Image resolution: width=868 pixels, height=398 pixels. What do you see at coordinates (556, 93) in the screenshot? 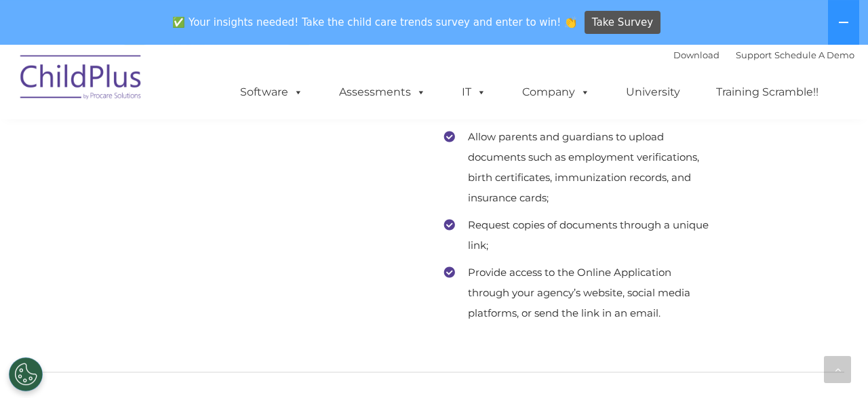
I see `a: Company` at bounding box center [556, 93].